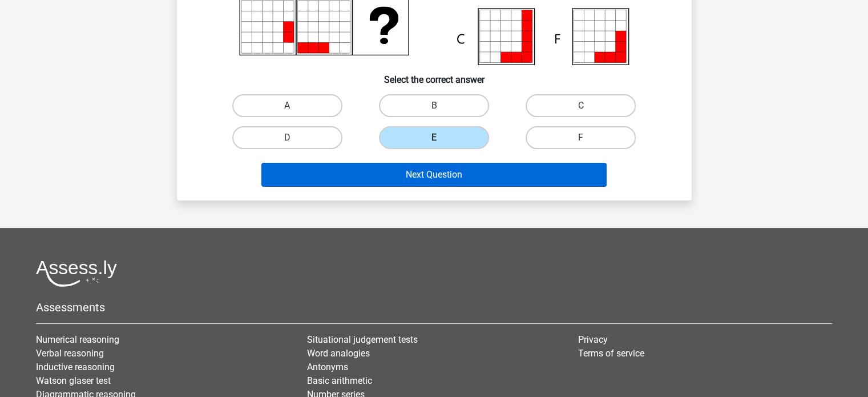 Image resolution: width=868 pixels, height=397 pixels. Describe the element at coordinates (338, 353) in the screenshot. I see `a: Word analogies` at that location.